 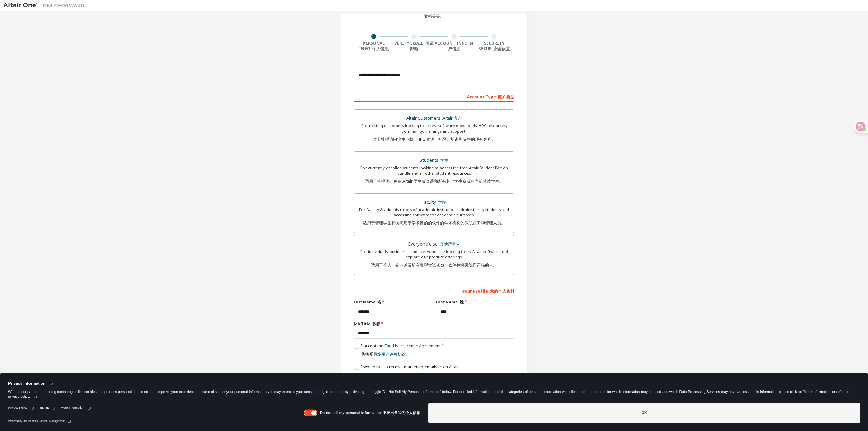 I want to click on div: Verify Email, so click(x=414, y=46).